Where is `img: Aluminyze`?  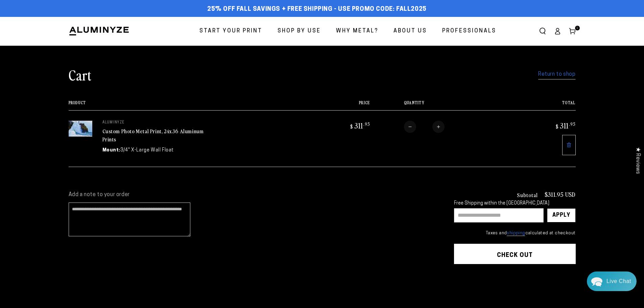 img: Aluminyze is located at coordinates (99, 31).